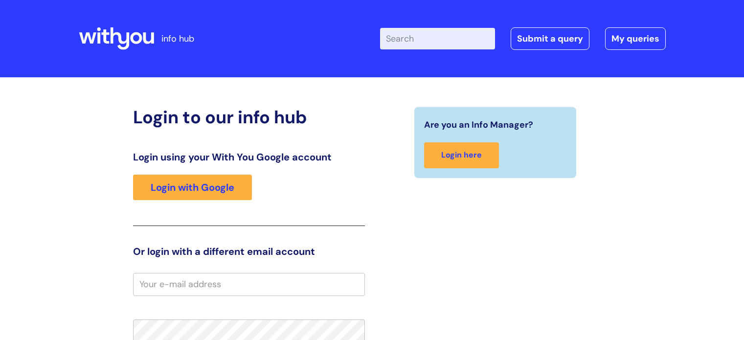 The width and height of the screenshot is (744, 340). Describe the element at coordinates (635, 39) in the screenshot. I see `a: My queries` at that location.